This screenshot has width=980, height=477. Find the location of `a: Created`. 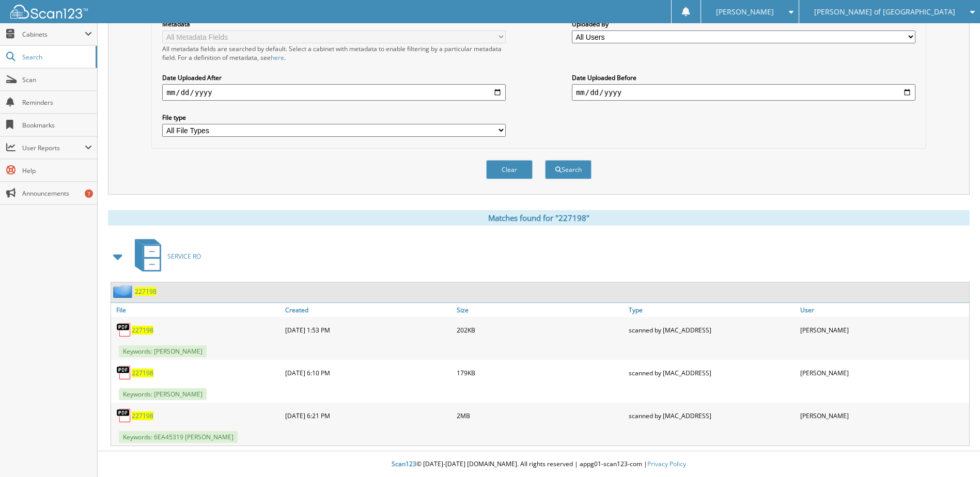

a: Created is located at coordinates (369, 310).